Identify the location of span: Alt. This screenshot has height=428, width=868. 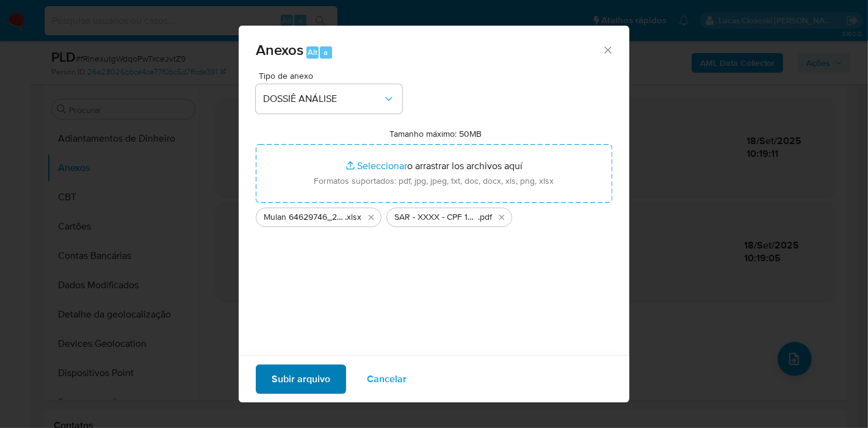
(312, 52).